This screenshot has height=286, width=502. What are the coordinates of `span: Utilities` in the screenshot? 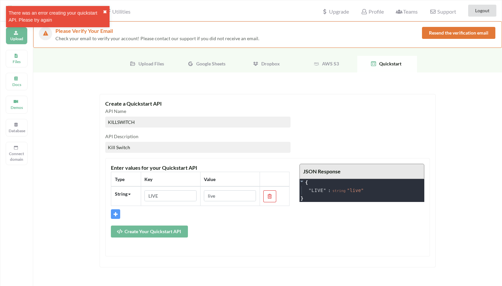 It's located at (118, 11).